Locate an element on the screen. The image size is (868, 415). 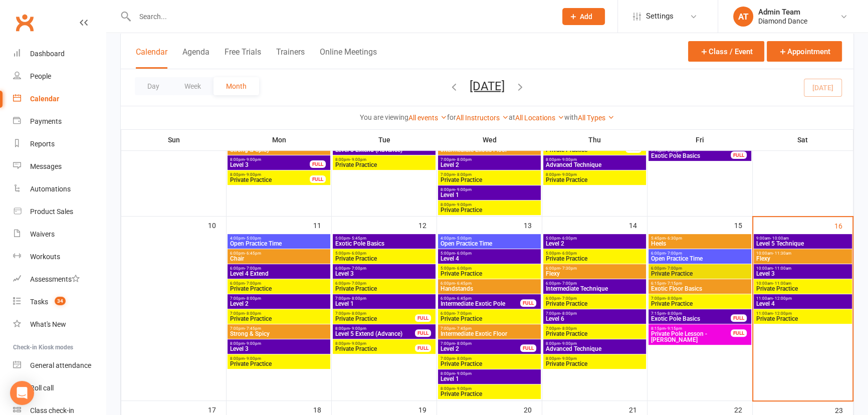
span: Level 1 is located at coordinates (384, 304).